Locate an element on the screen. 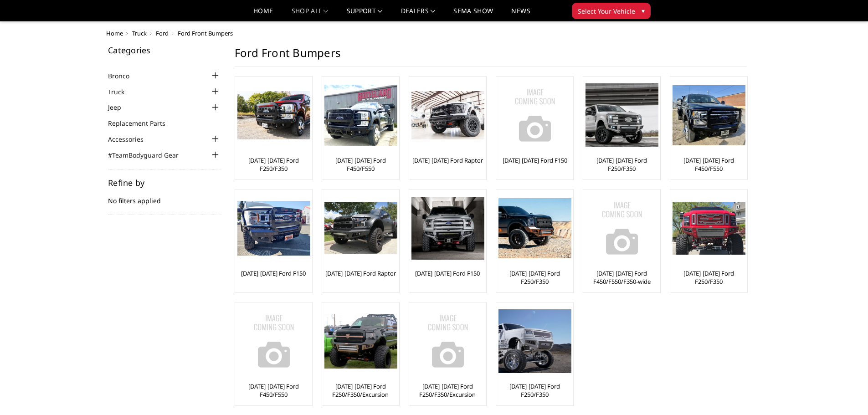 The height and width of the screenshot is (415, 868). h5: Categories is located at coordinates (165, 50).